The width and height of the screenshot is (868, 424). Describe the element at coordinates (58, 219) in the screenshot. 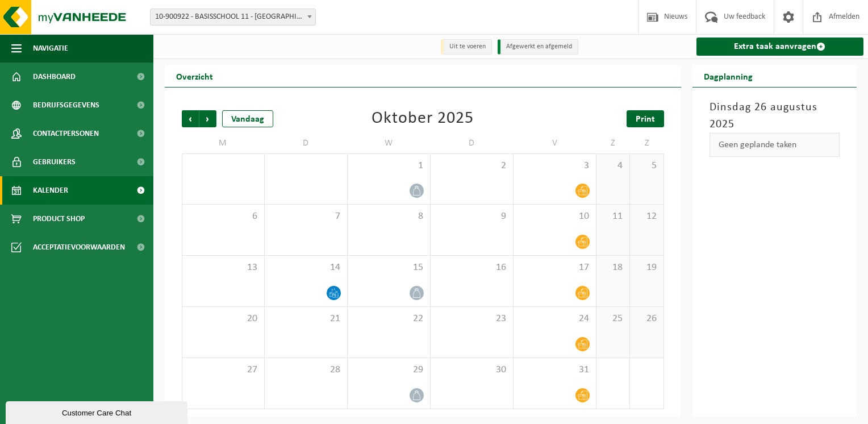

I see `span: Product Shop` at that location.